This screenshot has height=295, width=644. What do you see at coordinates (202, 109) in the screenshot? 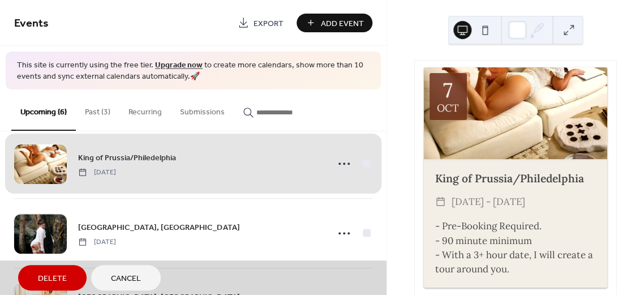
I see `button: Submissions` at bounding box center [202, 109].